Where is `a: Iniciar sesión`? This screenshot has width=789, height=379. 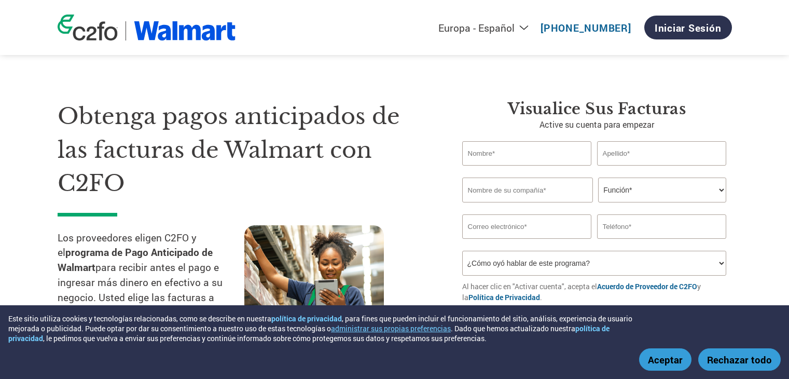 a: Iniciar sesión is located at coordinates (688, 28).